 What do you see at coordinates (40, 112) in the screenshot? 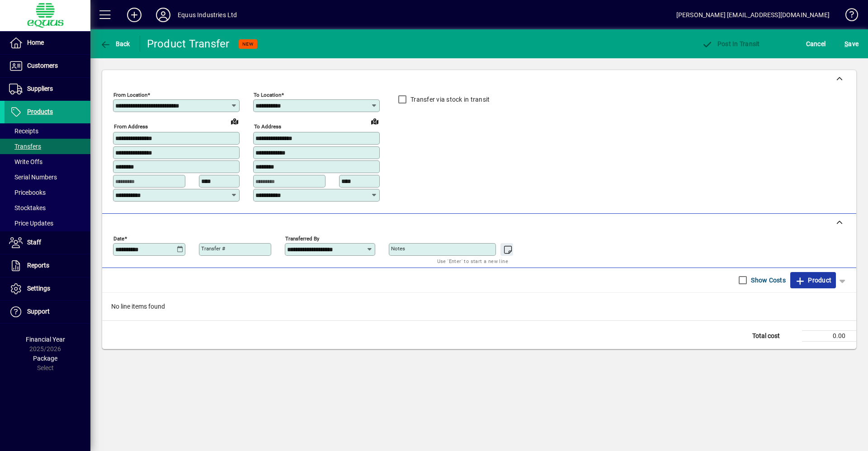
I see `span: Products` at bounding box center [40, 112].